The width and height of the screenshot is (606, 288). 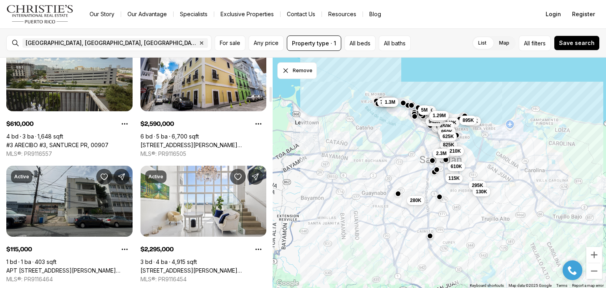 I want to click on span: 115K, so click(x=454, y=178).